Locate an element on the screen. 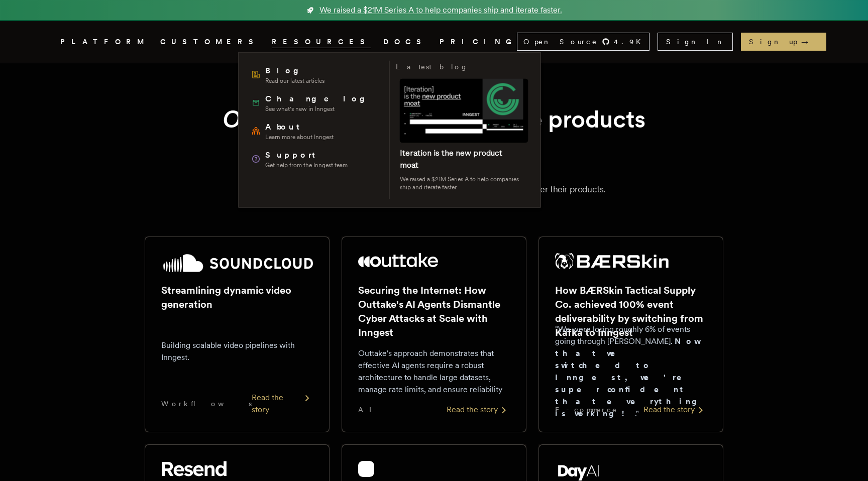 The width and height of the screenshot is (868, 481). span: PLATFORM is located at coordinates (104, 41).